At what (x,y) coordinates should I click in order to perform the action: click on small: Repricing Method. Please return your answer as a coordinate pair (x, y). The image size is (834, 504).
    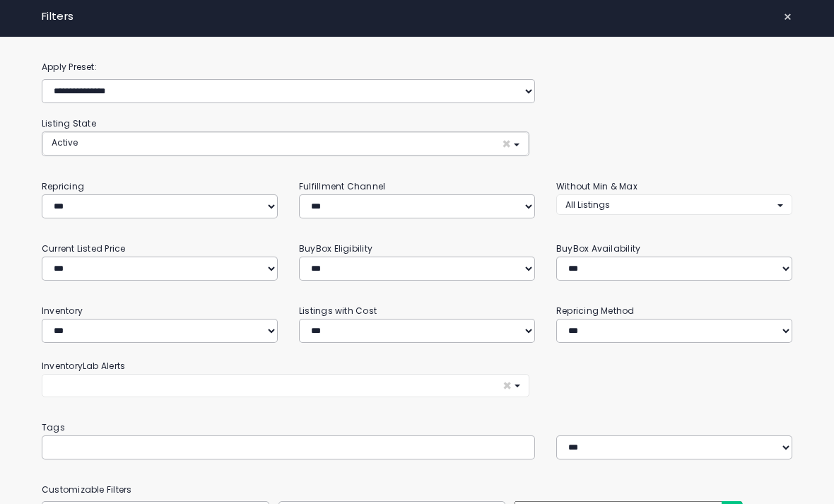
    Looking at the image, I should click on (595, 311).